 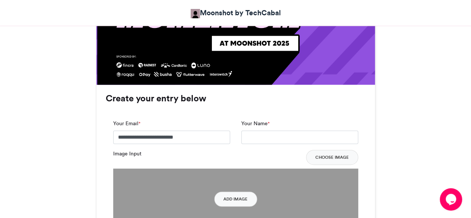 What do you see at coordinates (195, 13) in the screenshot?
I see `img: Moonshot by TechCabal` at bounding box center [195, 13].